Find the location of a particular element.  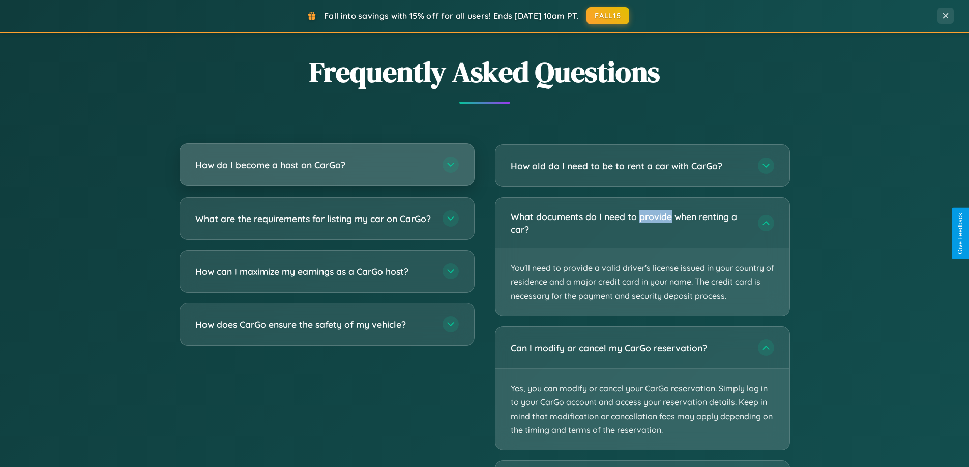

p: Yes, you can modify or cancel your CarGo reservation. Simply log in to your CarGo account and acc... is located at coordinates (642, 409).